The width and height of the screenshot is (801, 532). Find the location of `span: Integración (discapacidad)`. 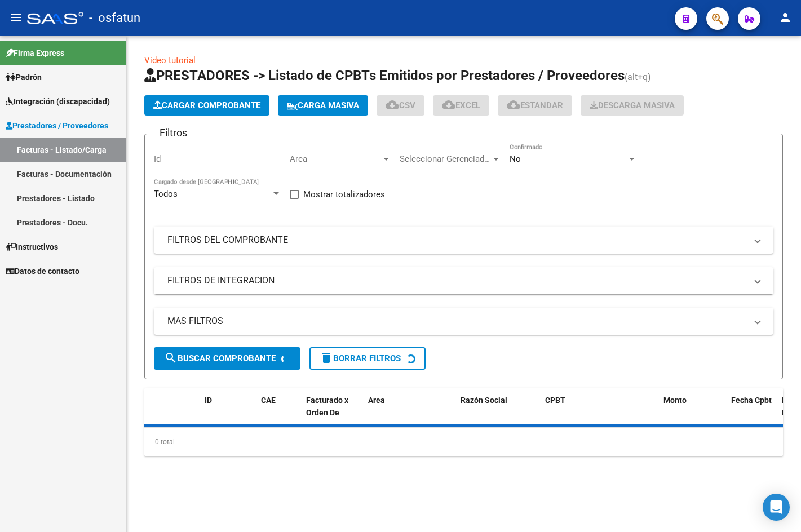

span: Integración (discapacidad) is located at coordinates (57, 102).